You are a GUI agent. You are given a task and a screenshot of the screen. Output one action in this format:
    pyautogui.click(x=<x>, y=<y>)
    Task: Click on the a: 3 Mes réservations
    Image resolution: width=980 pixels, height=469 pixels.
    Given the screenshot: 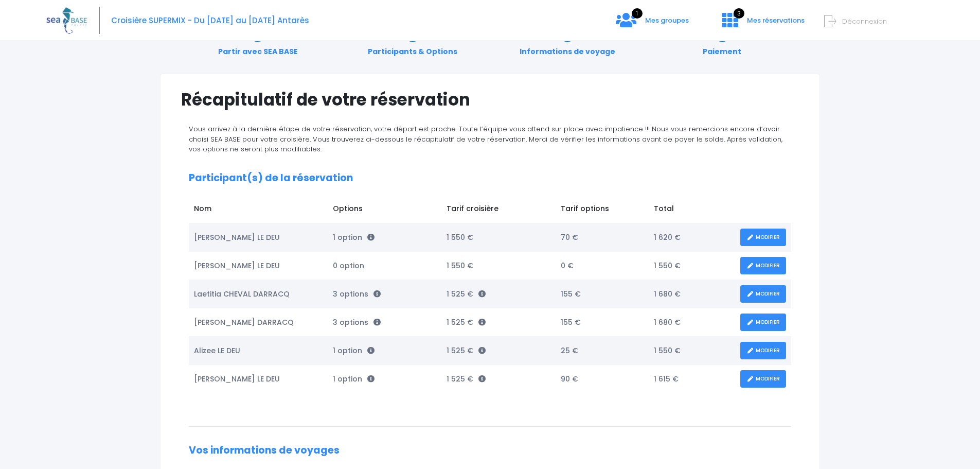 What is the action you would take?
    pyautogui.click(x=762, y=24)
    